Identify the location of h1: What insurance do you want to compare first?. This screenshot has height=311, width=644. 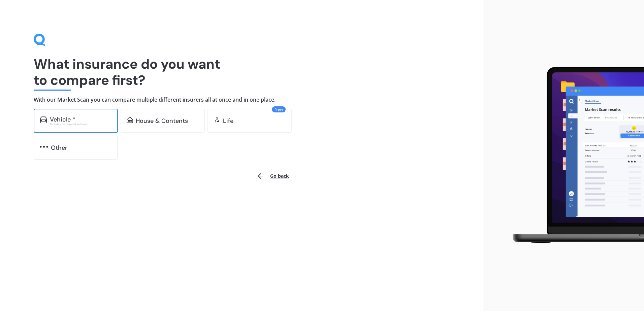
(242, 72).